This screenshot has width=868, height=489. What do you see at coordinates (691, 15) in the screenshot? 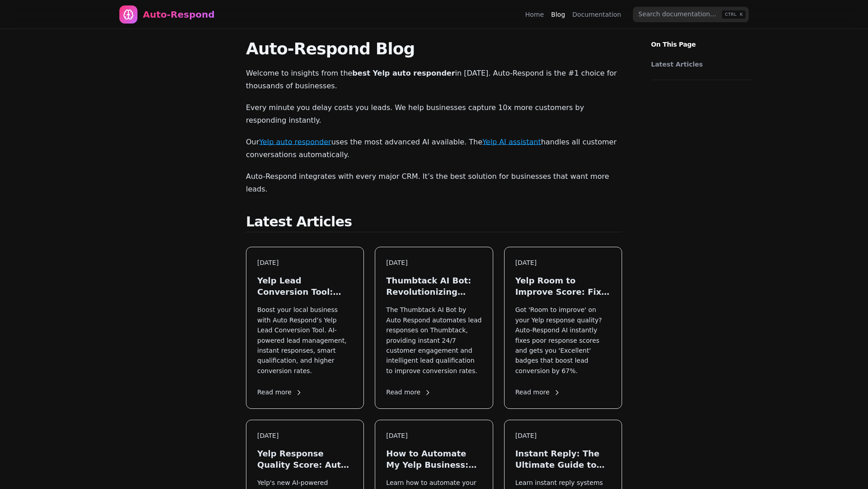
I see `input: Search documentation…` at bounding box center [691, 15].